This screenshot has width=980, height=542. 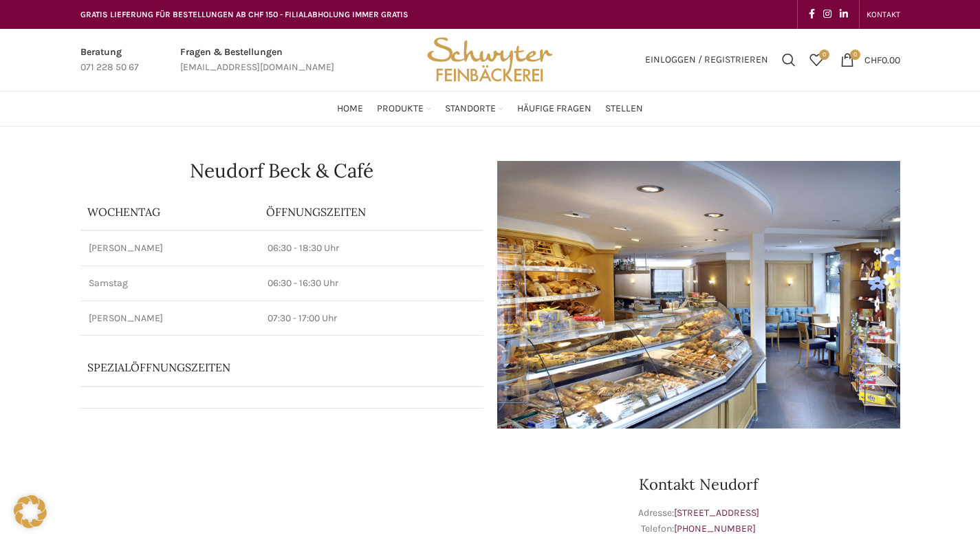 What do you see at coordinates (789, 60) in the screenshot?
I see `a: Suchen` at bounding box center [789, 60].